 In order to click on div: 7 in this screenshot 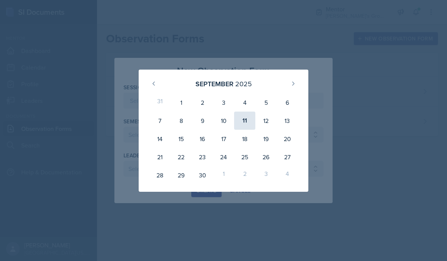, I will do `click(160, 121)`.